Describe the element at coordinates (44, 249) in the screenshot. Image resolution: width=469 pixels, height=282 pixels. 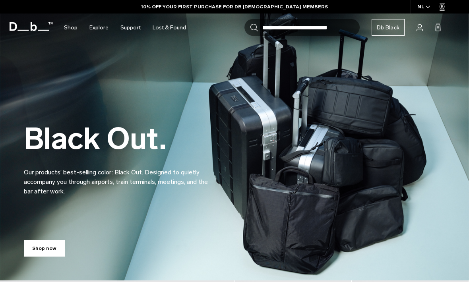
I see `a: Shop now` at that location.